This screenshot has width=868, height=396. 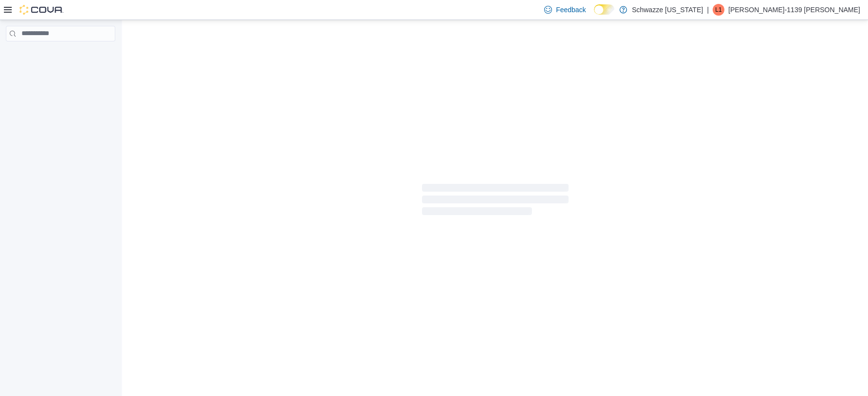 I want to click on nav: Complex example, so click(x=60, y=56).